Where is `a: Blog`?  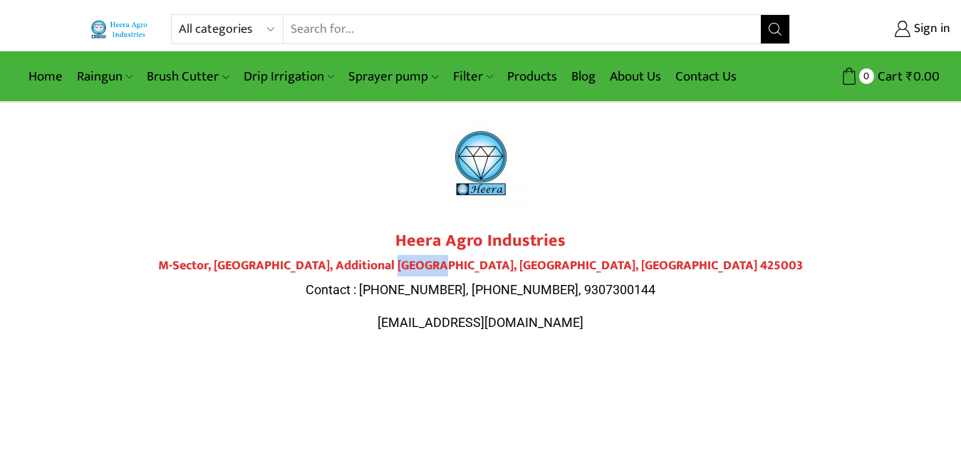 a: Blog is located at coordinates (584, 76).